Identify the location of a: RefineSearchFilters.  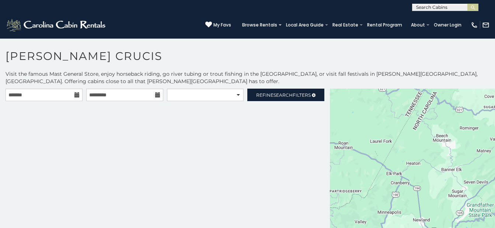
(285, 95).